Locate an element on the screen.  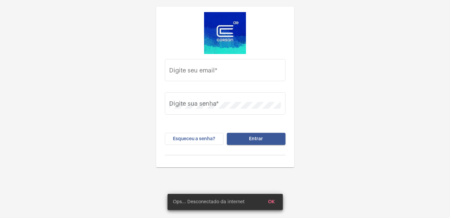
button: Entrar is located at coordinates (256, 139).